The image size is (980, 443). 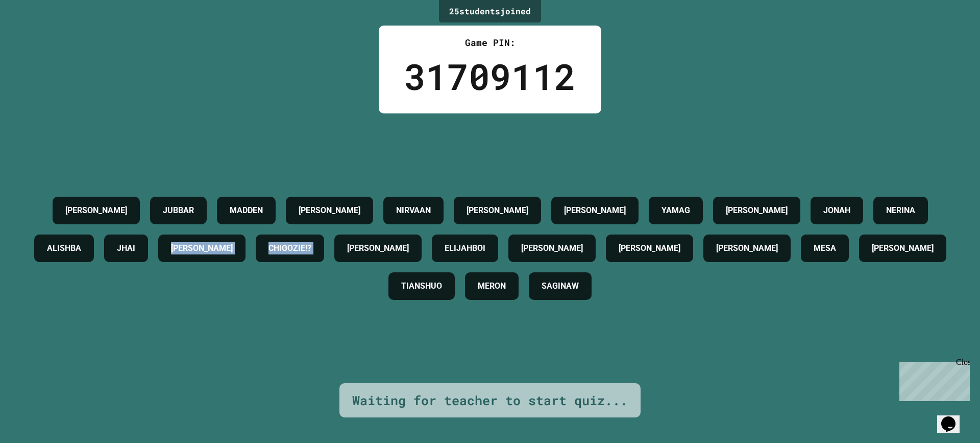 I want to click on h4: JUBBAR, so click(x=178, y=211).